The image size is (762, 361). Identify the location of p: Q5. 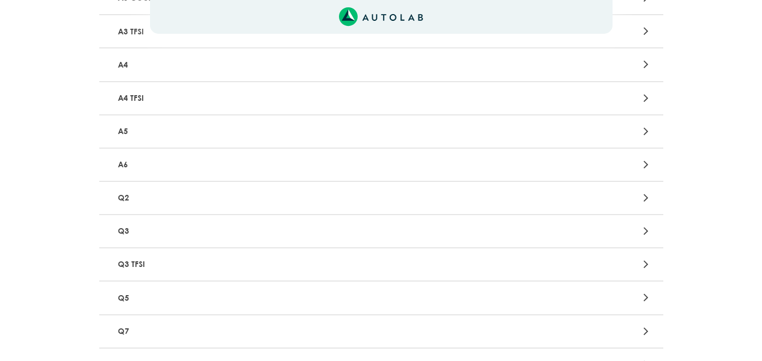
(289, 298).